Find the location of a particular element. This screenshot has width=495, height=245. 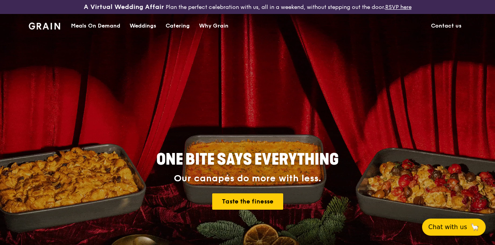

h3: A Virtual Wedding Affair is located at coordinates (124, 7).